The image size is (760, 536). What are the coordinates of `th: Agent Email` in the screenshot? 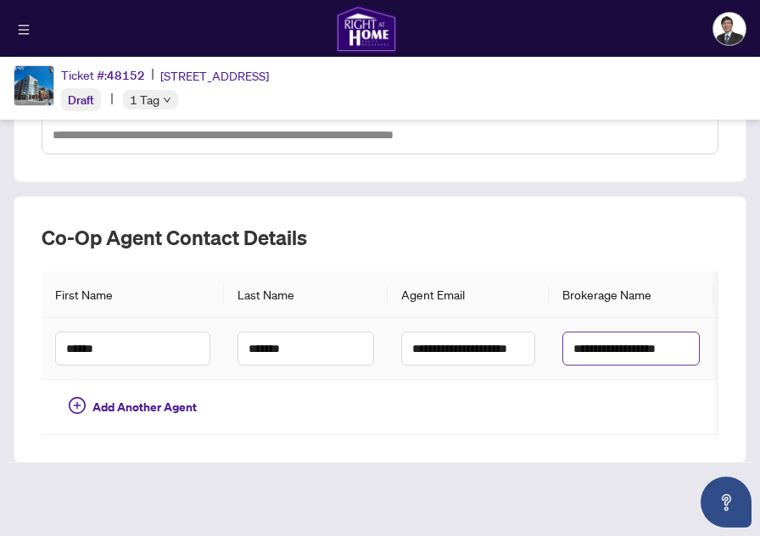 It's located at (468, 294).